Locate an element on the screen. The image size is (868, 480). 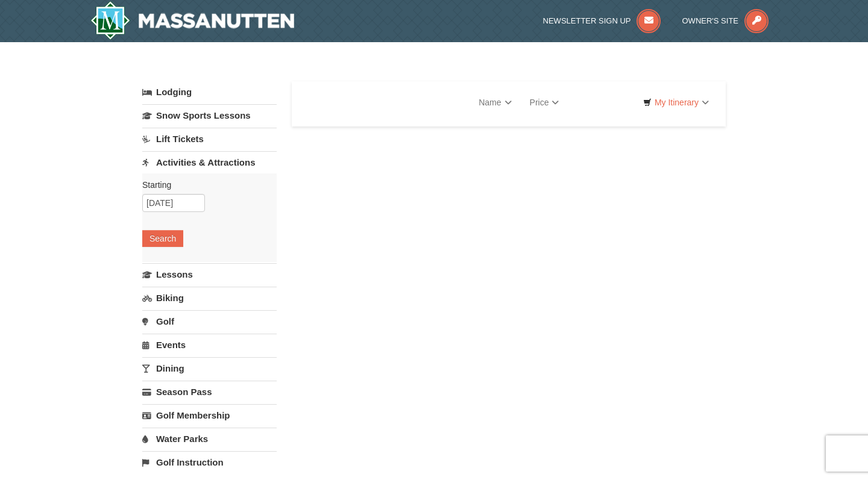
img: Massanutten Resort Logo is located at coordinates (192, 20).